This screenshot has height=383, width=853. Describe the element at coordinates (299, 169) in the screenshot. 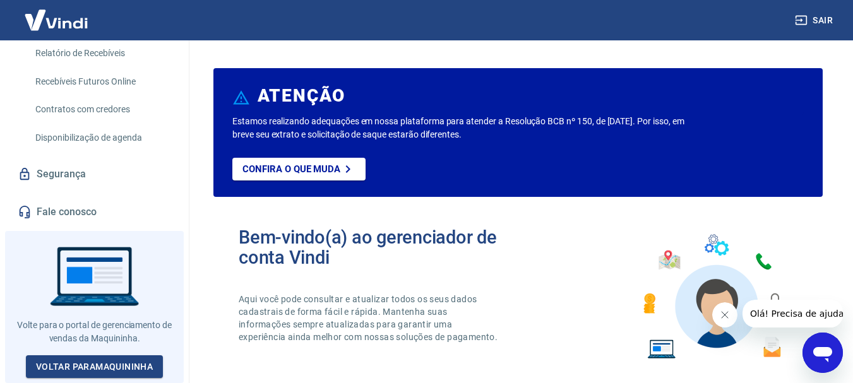

I see `a: Confira o que muda` at that location.